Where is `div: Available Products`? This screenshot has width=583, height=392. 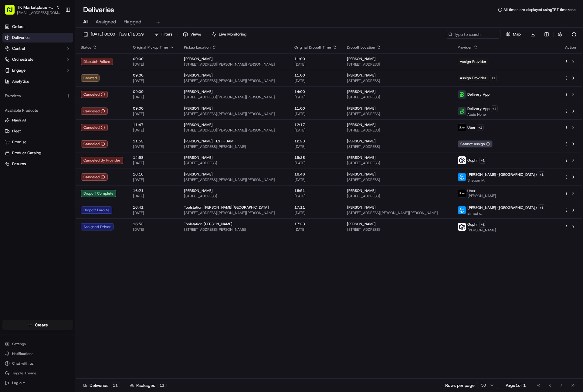 div: Available Products is located at coordinates (38, 111).